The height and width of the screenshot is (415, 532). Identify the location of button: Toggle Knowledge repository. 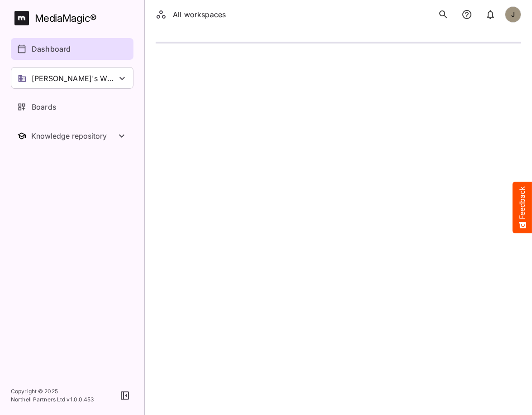
(72, 136).